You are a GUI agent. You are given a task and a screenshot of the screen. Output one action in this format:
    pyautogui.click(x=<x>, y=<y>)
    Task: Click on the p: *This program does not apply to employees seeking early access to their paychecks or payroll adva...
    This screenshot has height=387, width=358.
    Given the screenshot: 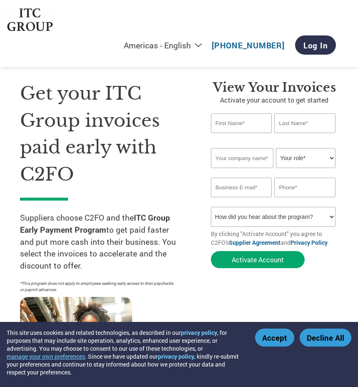 What is the action you would take?
    pyautogui.click(x=99, y=287)
    